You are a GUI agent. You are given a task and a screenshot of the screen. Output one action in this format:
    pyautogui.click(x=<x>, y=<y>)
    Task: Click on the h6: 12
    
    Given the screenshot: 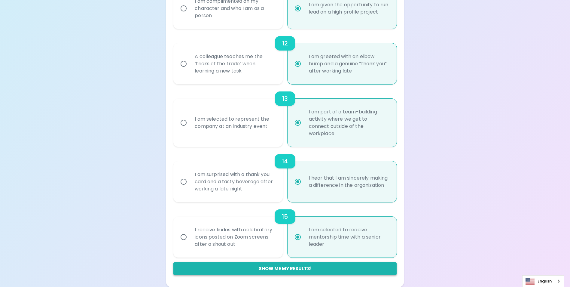 What is the action you would take?
    pyautogui.click(x=285, y=43)
    